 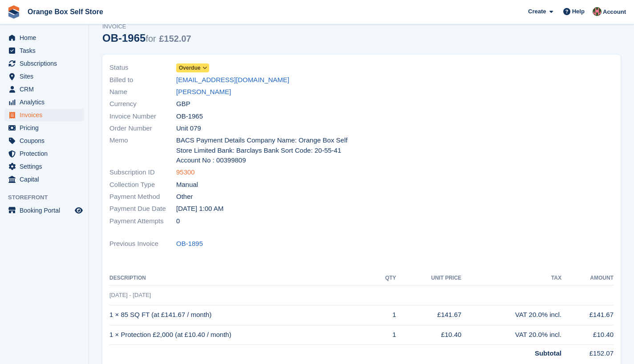 What do you see at coordinates (150, 39) in the screenshot?
I see `span: for` at bounding box center [150, 39].